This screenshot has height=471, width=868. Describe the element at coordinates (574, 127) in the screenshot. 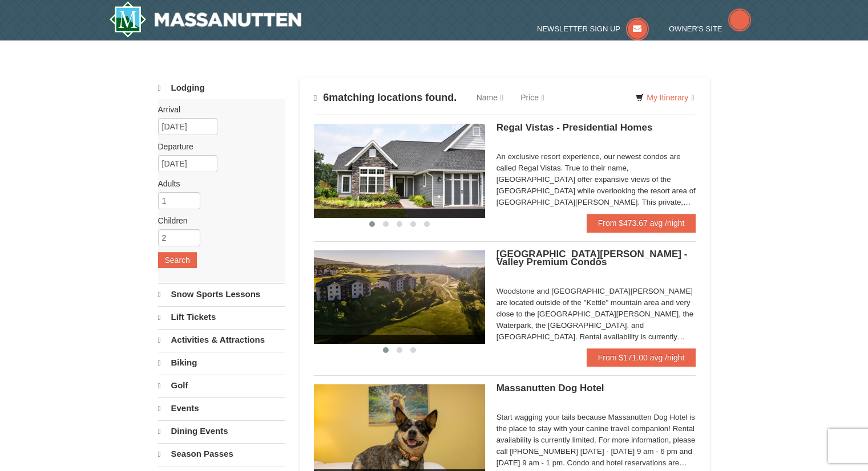

I see `span: Regal Vistas - Presidential Homes` at that location.